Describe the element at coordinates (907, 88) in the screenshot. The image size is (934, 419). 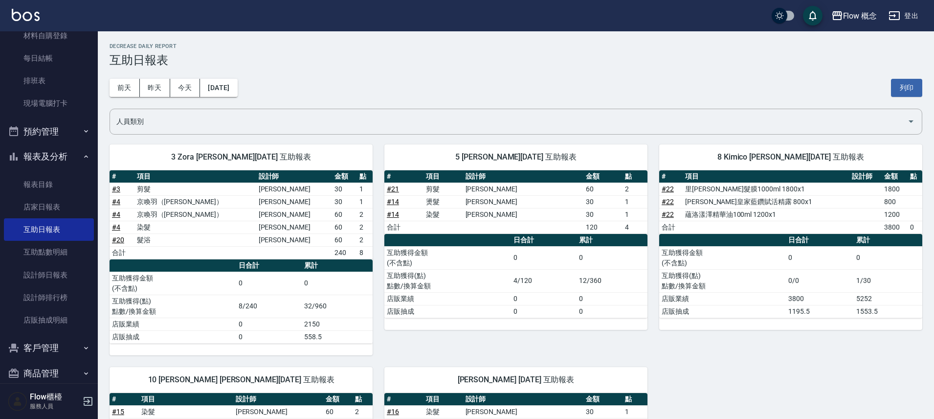
I see `button: 列印` at that location.